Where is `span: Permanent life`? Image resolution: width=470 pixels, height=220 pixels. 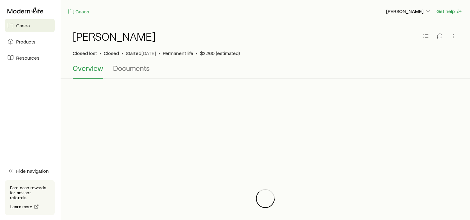 span: Permanent life is located at coordinates (178, 53).